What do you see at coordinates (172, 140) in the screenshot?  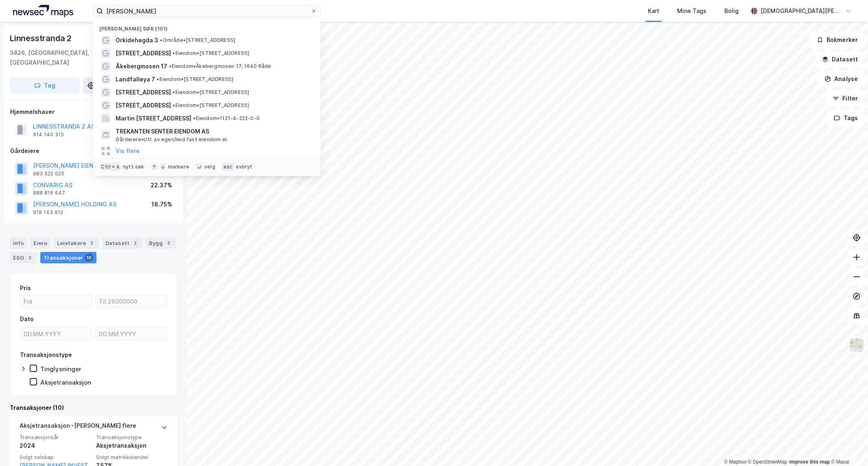 I see `span: Gårdeiere • Utl. av egen/leid fast eiendom el.` at bounding box center [172, 140].